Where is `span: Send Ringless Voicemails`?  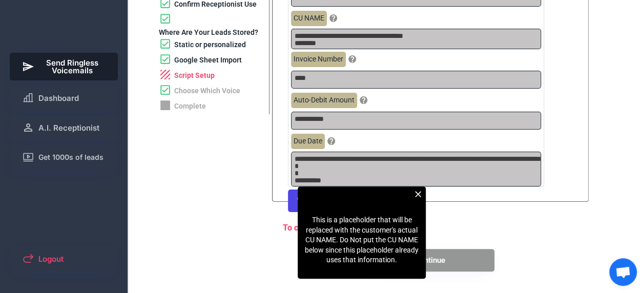
span: Send Ringless Voicemails is located at coordinates (72, 67).